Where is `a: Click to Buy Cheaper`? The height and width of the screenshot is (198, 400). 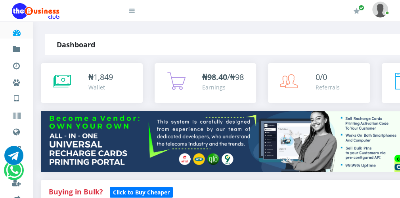 a: Click to Buy Cheaper is located at coordinates (141, 191).